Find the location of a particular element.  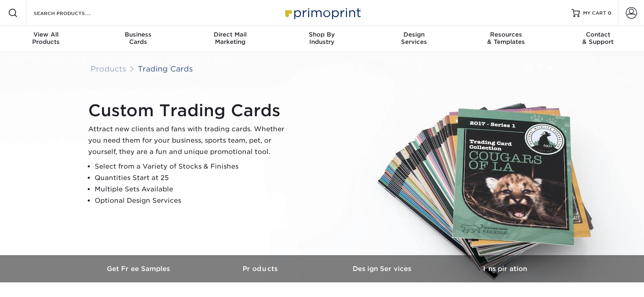

a: Shop ByIndustry is located at coordinates (322, 39).